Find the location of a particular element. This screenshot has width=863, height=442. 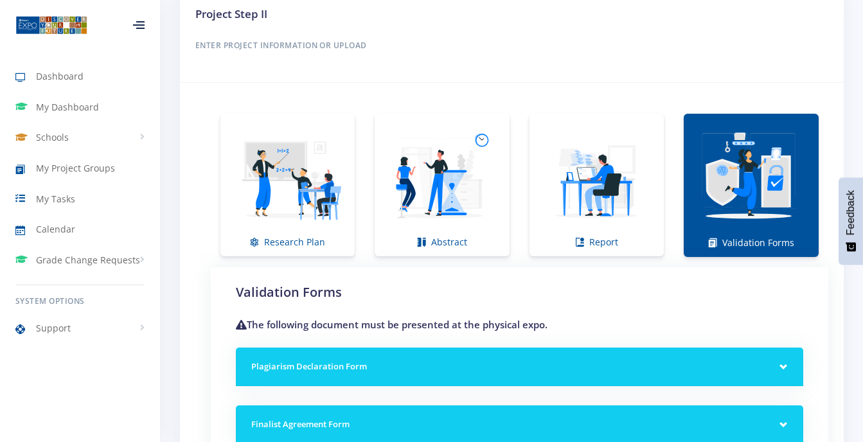

img: Validation Forms is located at coordinates (751, 179).